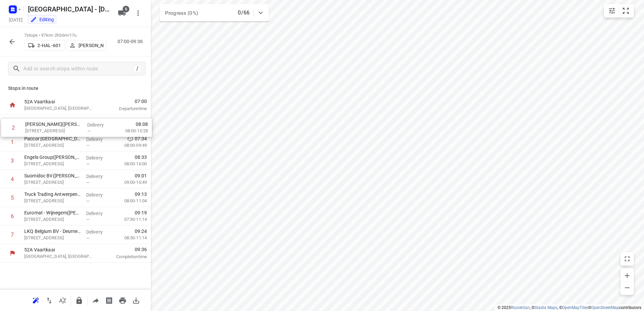 The height and width of the screenshot is (311, 644). Describe the element at coordinates (605, 308) in the screenshot. I see `a: OpenStreetMap` at that location.